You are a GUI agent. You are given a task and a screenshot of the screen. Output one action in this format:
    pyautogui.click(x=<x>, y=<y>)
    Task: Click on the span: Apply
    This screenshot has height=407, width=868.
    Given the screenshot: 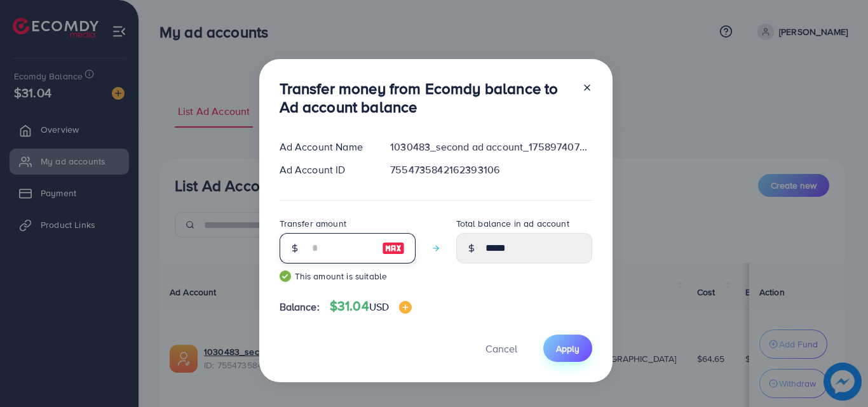 What is the action you would take?
    pyautogui.click(x=567, y=348)
    